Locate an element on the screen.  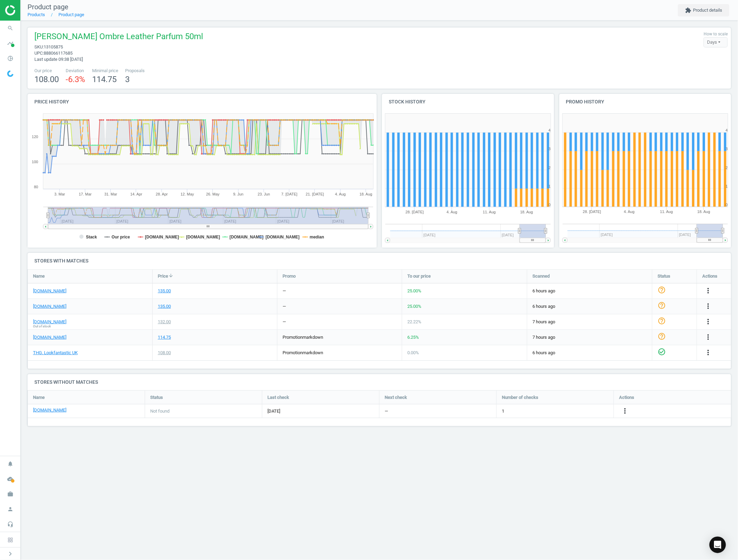
span: Deviation is located at coordinates (75, 71).